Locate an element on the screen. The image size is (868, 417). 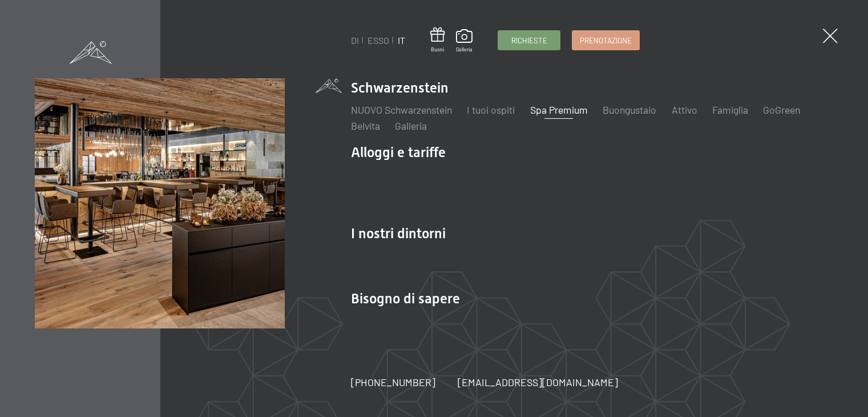
font: Belvita is located at coordinates (366, 125).